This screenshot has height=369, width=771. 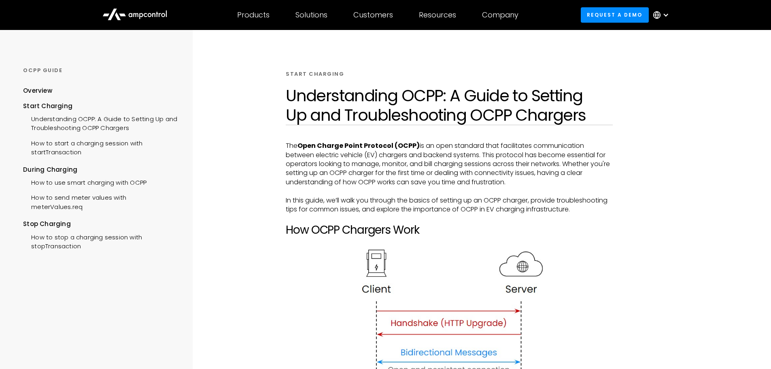 I want to click on div: How to use smart charging with OCPP, so click(x=85, y=181).